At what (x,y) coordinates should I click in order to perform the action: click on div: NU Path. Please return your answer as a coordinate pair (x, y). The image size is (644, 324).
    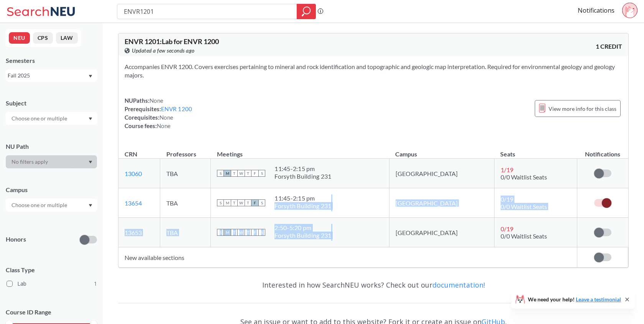
    Looking at the image, I should click on (51, 146).